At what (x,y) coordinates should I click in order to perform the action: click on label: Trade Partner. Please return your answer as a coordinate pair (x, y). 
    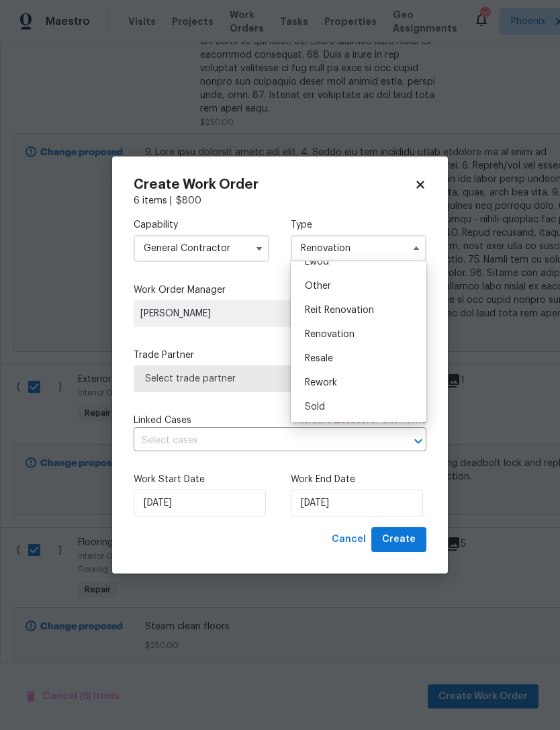
    Looking at the image, I should click on (280, 355).